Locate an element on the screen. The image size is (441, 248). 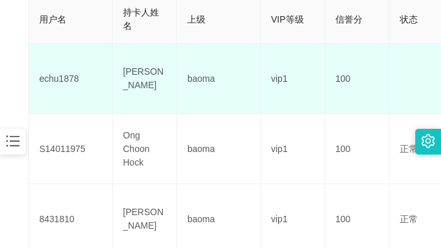
span: 信誉分 is located at coordinates (349, 19).